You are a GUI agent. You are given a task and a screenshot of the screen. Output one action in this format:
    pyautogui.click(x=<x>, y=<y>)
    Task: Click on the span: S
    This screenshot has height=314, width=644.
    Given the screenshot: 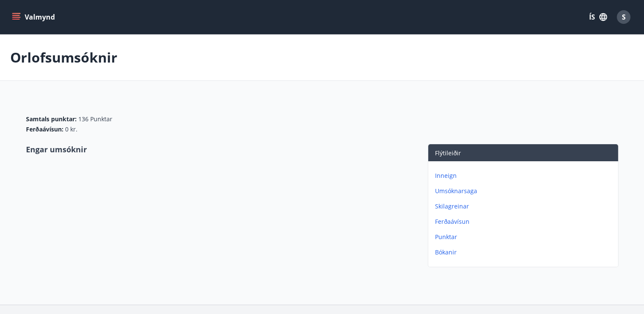 What is the action you would take?
    pyautogui.click(x=624, y=17)
    